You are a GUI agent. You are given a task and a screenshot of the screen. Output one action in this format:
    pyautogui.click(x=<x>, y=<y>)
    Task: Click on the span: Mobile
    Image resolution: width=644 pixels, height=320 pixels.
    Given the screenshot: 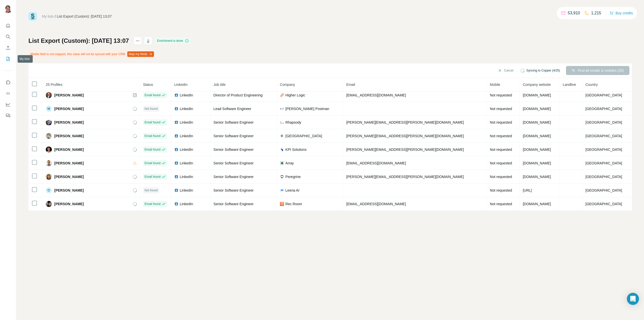 What is the action you would take?
    pyautogui.click(x=495, y=85)
    